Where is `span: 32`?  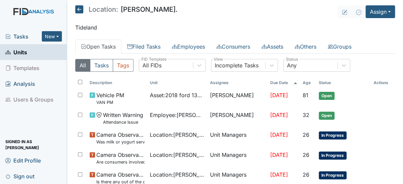 span: 32 is located at coordinates (306, 115).